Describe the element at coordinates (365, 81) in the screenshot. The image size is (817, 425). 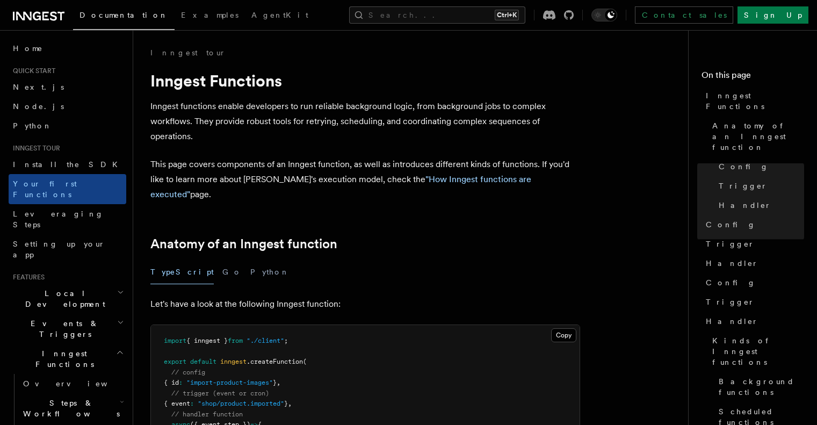
I see `h1: Inngest Functions` at that location.